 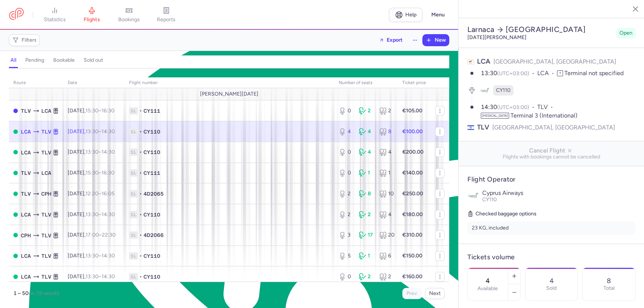 I want to click on button: New, so click(x=435, y=40).